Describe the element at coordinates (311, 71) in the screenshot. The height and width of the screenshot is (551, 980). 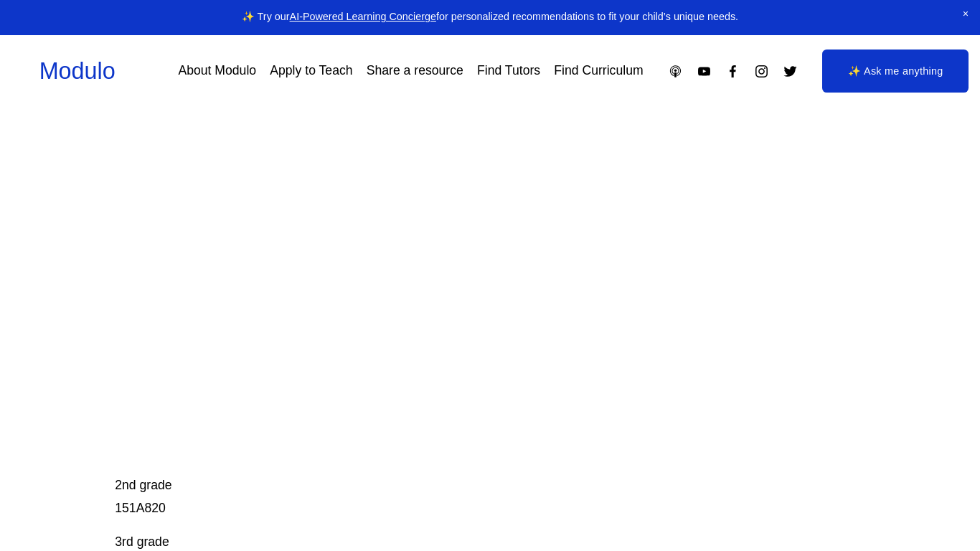
I see `a: Apply to Teach` at that location.